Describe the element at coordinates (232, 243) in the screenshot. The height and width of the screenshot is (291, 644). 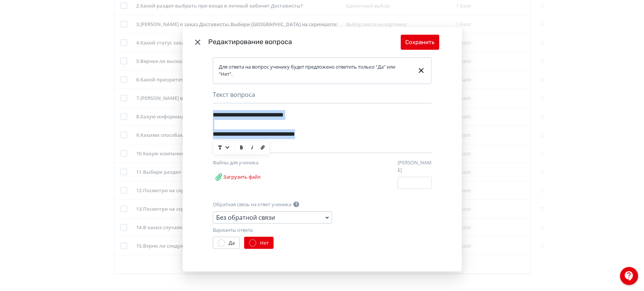
I see `div: Да` at that location.